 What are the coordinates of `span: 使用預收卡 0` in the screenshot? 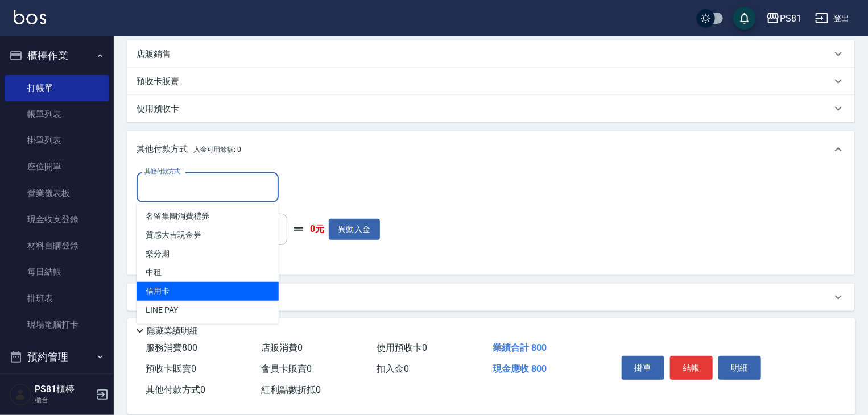 It's located at (402, 347).